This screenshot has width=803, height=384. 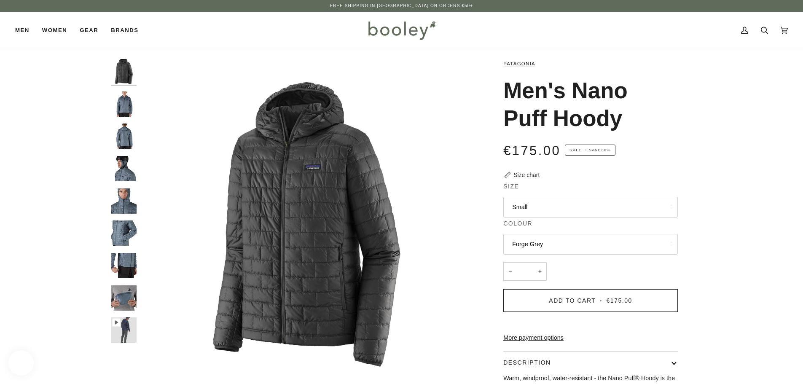 What do you see at coordinates (575, 150) in the screenshot?
I see `span: Sale` at bounding box center [575, 150].